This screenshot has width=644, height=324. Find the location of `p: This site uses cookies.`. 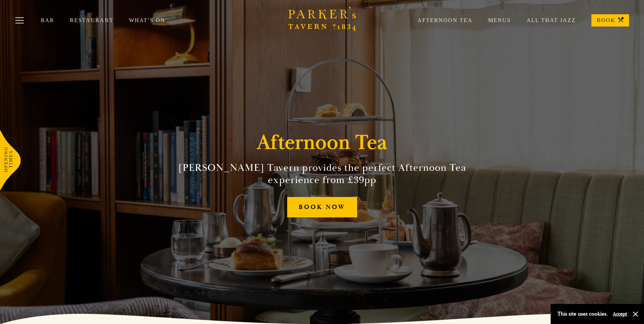

p: This site uses cookies. is located at coordinates (582, 314).